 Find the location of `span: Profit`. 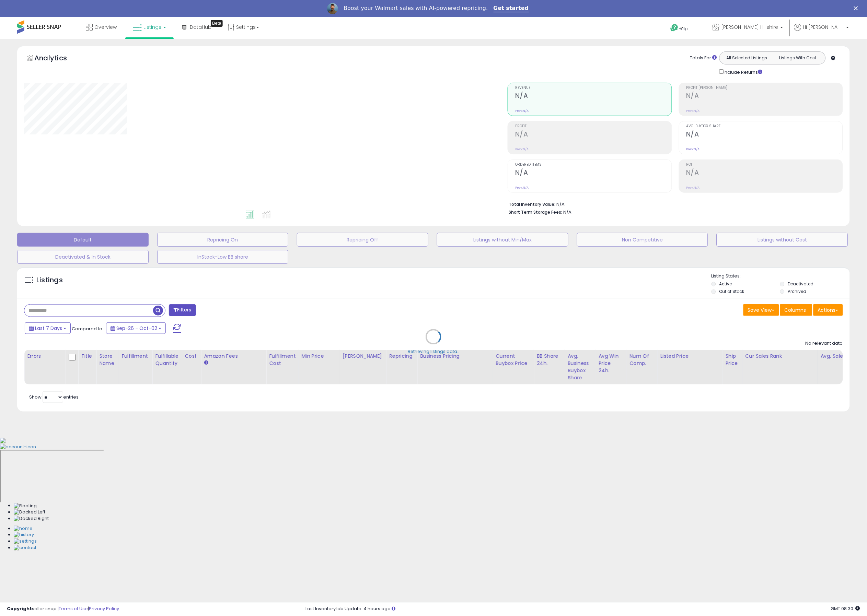

span: Profit is located at coordinates (593, 126).